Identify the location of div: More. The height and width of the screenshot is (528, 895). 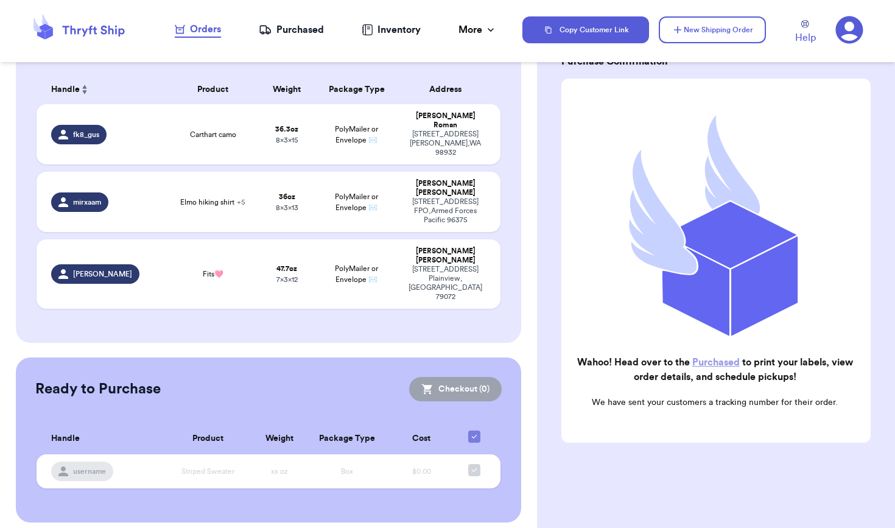
(478, 30).